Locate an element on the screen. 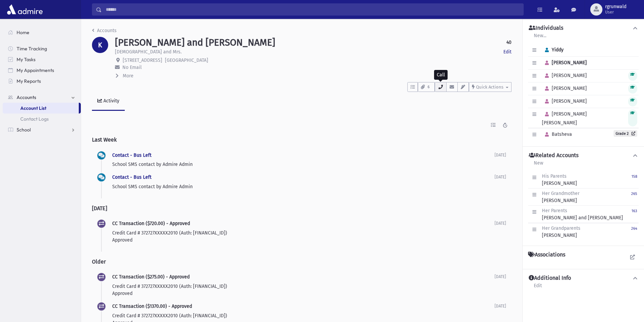 The width and height of the screenshot is (644, 322). h4: Related Accounts is located at coordinates (553, 155).